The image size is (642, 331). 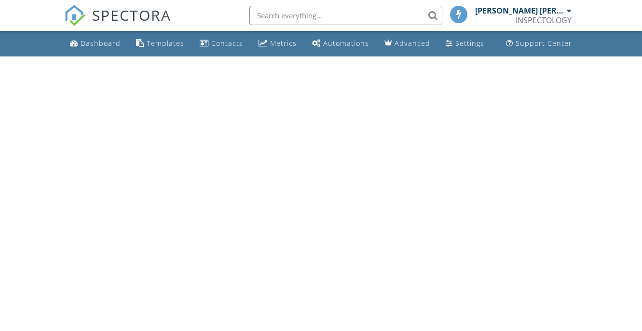 I want to click on a: Templates, so click(x=160, y=43).